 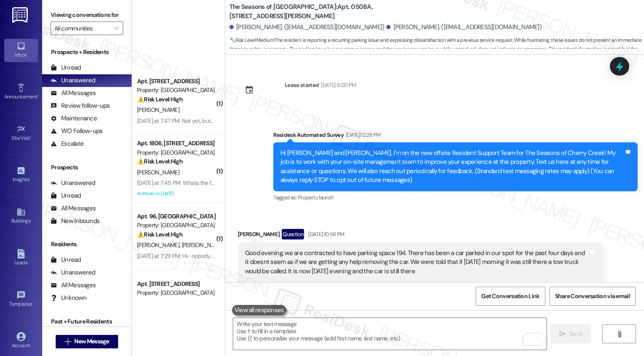 What do you see at coordinates (21, 133) in the screenshot?
I see `a: Site Visit •` at bounding box center [21, 133].